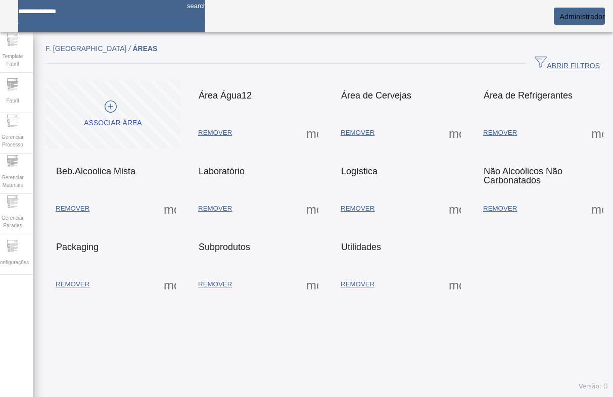 The width and height of the screenshot is (613, 397). Describe the element at coordinates (225, 95) in the screenshot. I see `span: Área Água12` at that location.